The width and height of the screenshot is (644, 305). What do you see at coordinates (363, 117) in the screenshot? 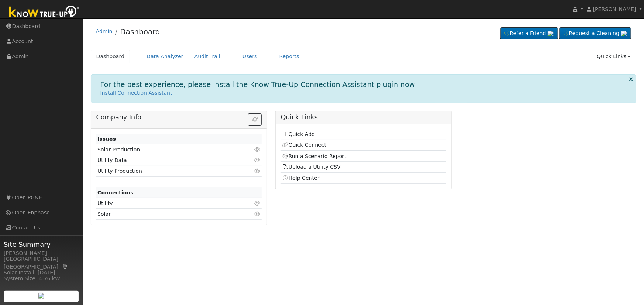
I see `h5: Quick Links` at bounding box center [363, 117].